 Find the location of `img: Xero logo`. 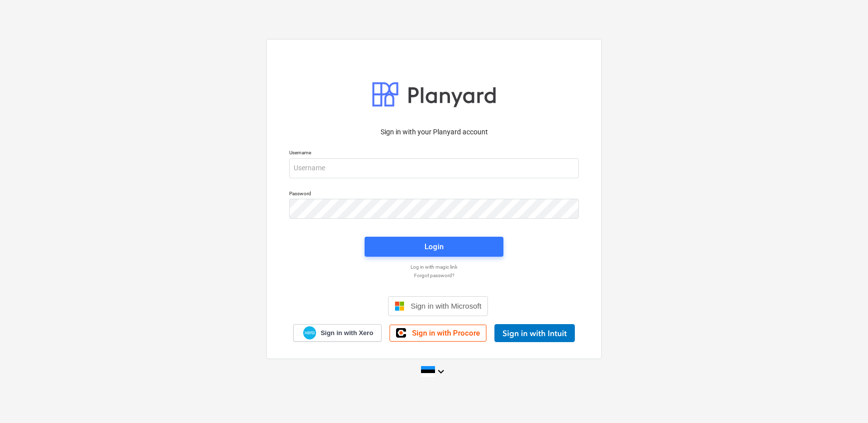

img: Xero logo is located at coordinates (310, 333).